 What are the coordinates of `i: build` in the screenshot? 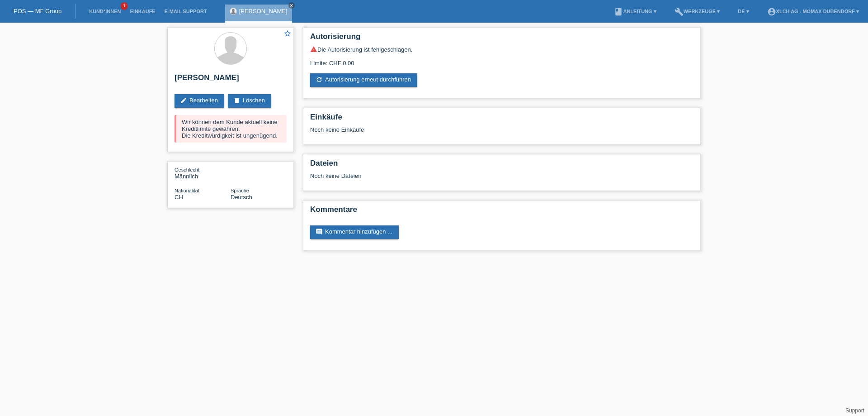 It's located at (679, 12).